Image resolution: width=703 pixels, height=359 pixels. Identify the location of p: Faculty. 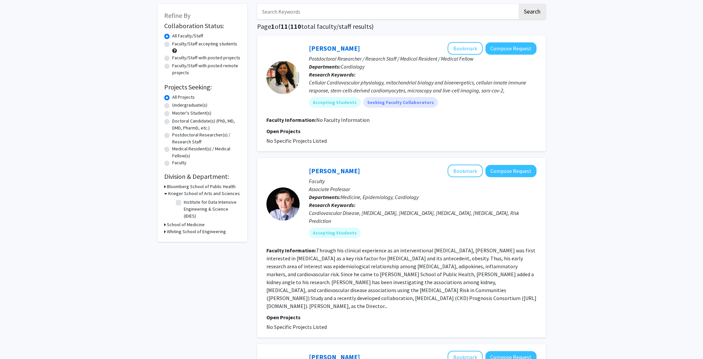
(422, 181).